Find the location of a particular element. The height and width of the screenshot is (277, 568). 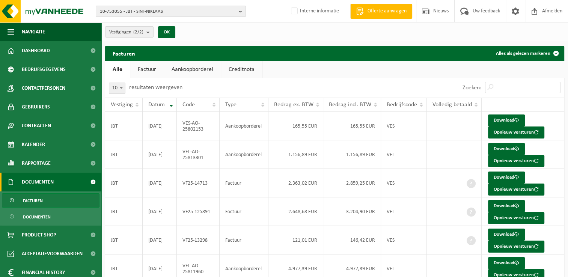

h2: Facturen is located at coordinates (124, 53).